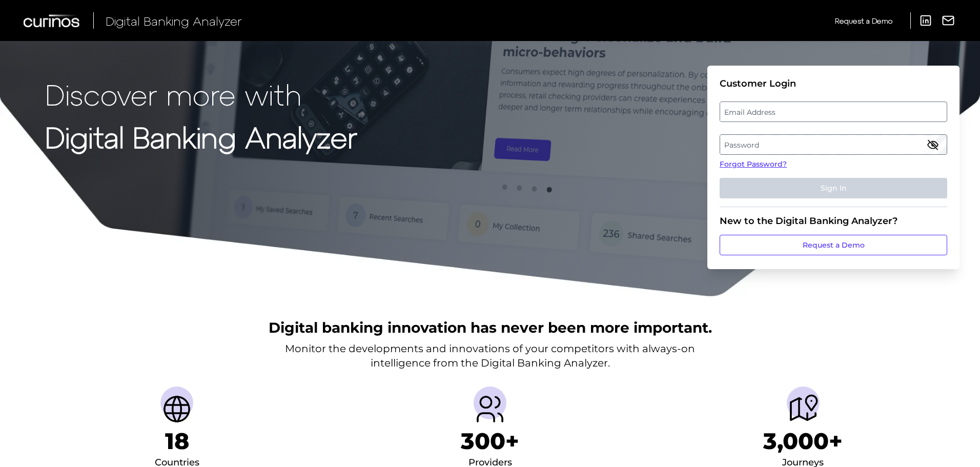 The width and height of the screenshot is (980, 467). I want to click on button: Sign In, so click(834, 188).